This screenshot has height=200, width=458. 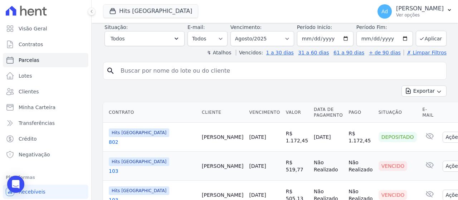 What do you see at coordinates (45, 92) in the screenshot?
I see `a: Clientes` at bounding box center [45, 92].